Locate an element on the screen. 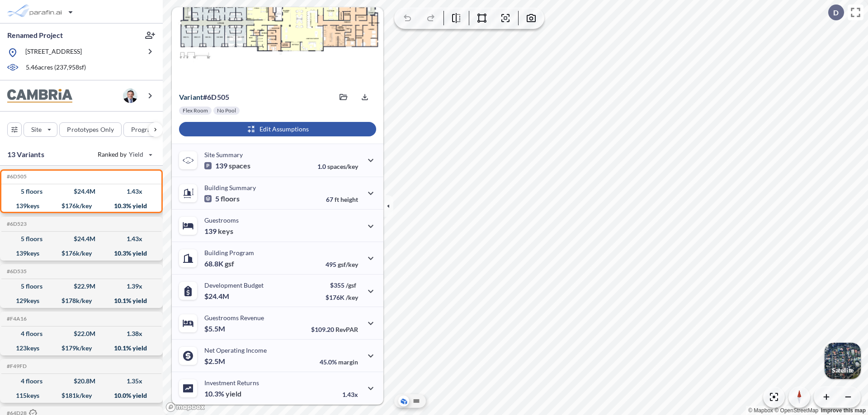 This screenshot has width=868, height=415. img: user logo is located at coordinates (130, 96).